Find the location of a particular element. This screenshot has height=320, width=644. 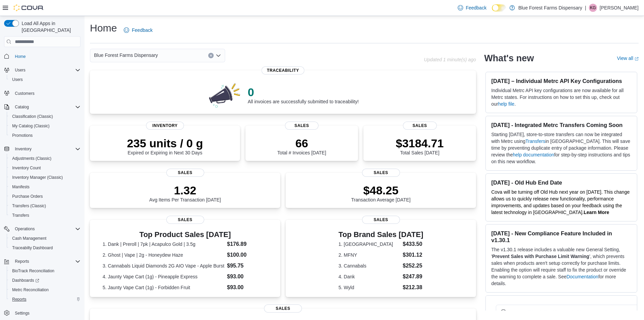

button: Open list of options is located at coordinates (219, 55).